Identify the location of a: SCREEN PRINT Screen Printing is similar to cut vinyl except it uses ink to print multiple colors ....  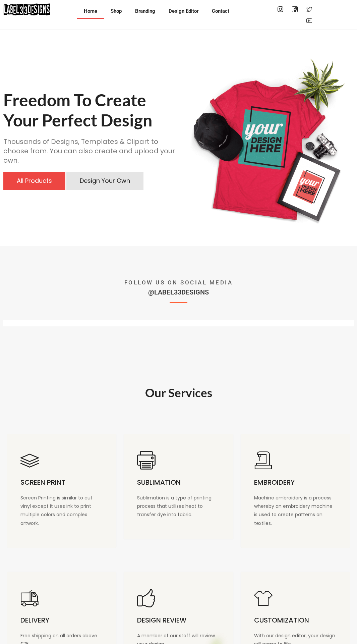
(62, 490).